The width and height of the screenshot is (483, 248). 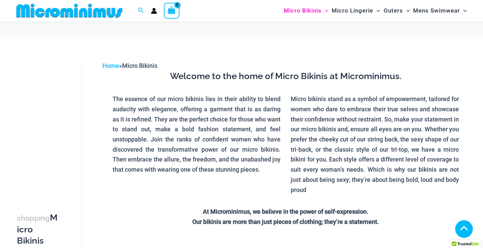 I want to click on h3: Welcome to the home of Micro Bikinis at Microminimus., so click(x=286, y=76).